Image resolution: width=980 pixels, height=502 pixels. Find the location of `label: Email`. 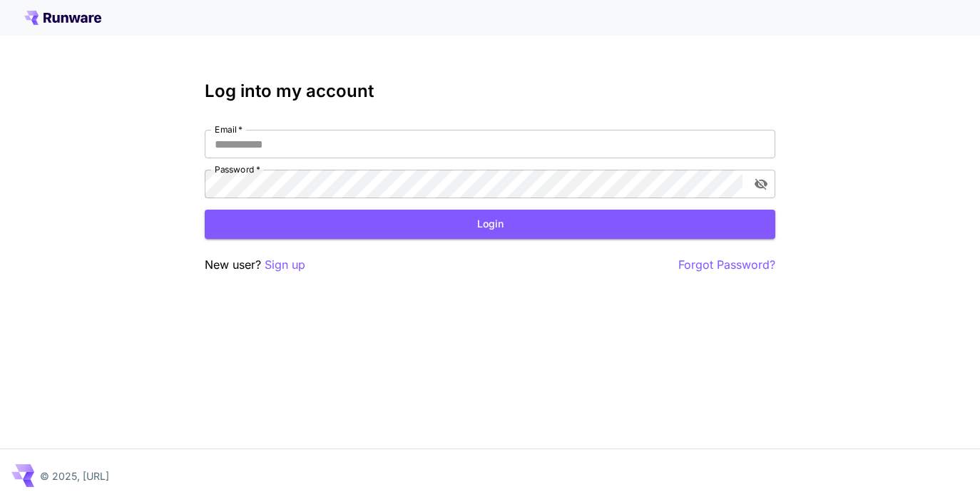

label: Email is located at coordinates (228, 129).